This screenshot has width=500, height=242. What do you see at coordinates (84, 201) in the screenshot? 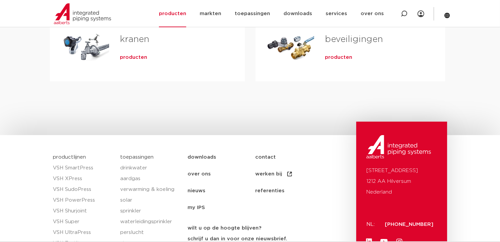
I see `a: VSH PowerPress` at bounding box center [84, 201].